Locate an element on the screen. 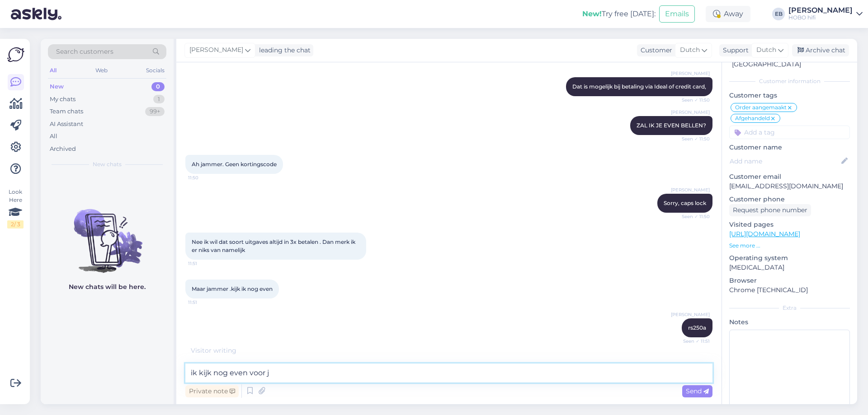 The height and width of the screenshot is (415, 868). b: New! is located at coordinates (592, 14).